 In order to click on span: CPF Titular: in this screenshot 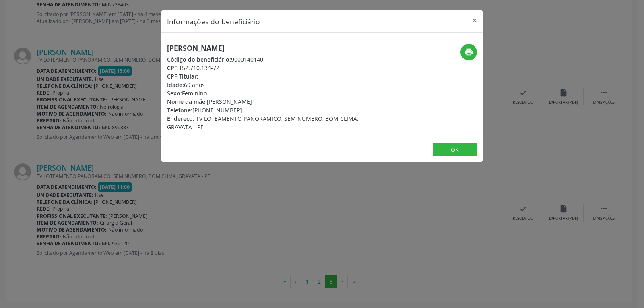, I will do `click(183, 76)`.